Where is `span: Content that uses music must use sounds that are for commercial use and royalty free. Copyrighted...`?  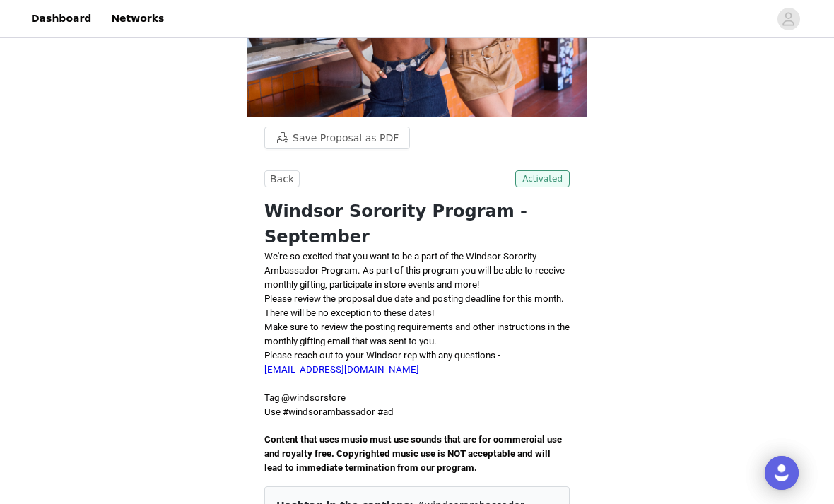
span: Content that uses music must use sounds that are for commercial use and royalty free. Copyrighted... is located at coordinates (414, 453).